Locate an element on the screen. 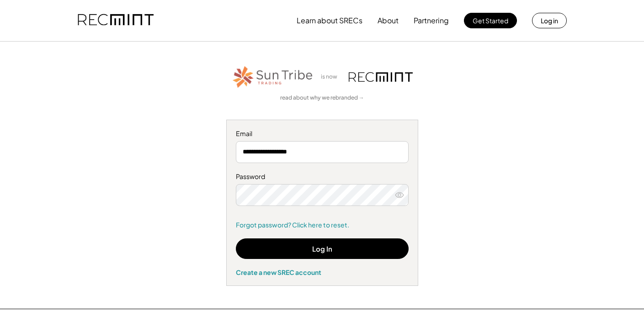 This screenshot has height=327, width=644. button: Log in is located at coordinates (549, 21).